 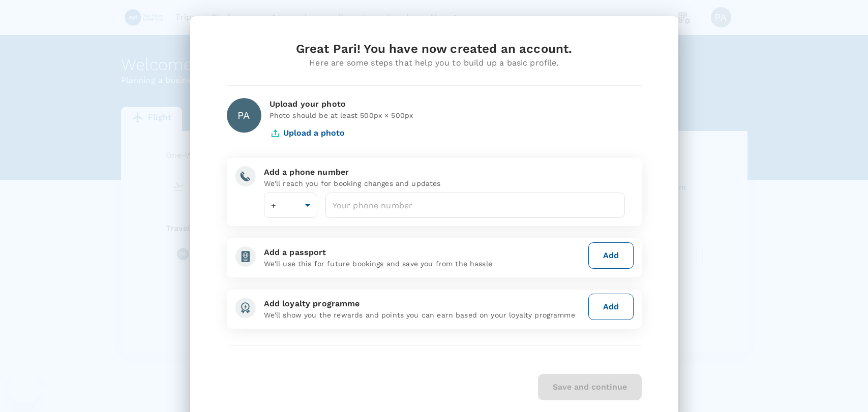 What do you see at coordinates (245, 257) in the screenshot?
I see `img: add-passport` at bounding box center [245, 257].